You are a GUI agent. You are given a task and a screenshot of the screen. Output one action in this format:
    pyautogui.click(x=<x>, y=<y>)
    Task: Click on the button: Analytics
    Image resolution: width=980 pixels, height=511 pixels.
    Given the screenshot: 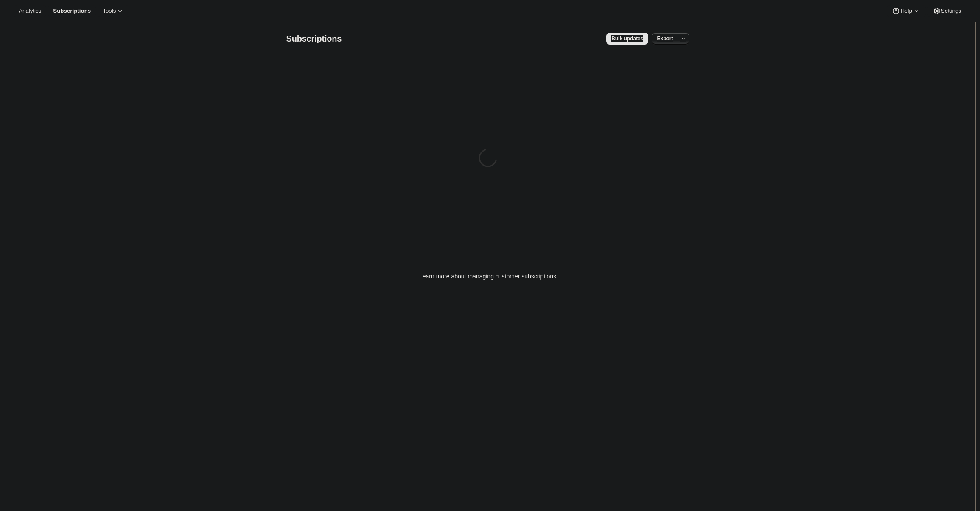 What is the action you would take?
    pyautogui.click(x=30, y=11)
    